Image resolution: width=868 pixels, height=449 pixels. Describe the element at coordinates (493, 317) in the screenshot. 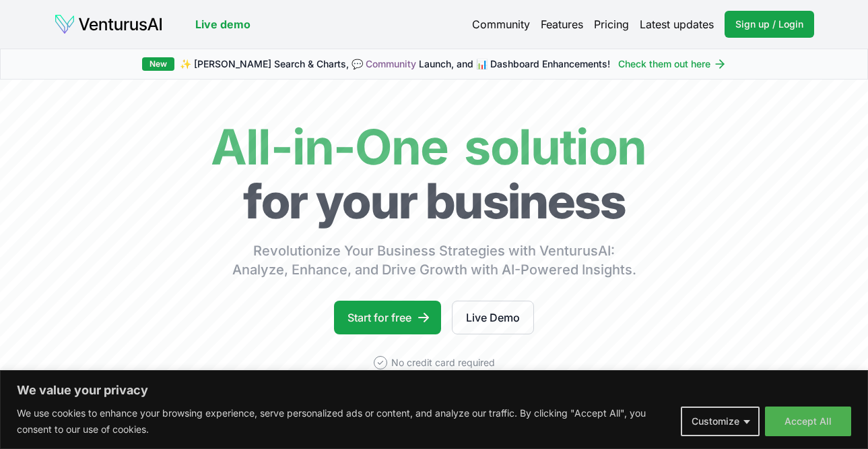

I see `a: Live Demo` at that location.